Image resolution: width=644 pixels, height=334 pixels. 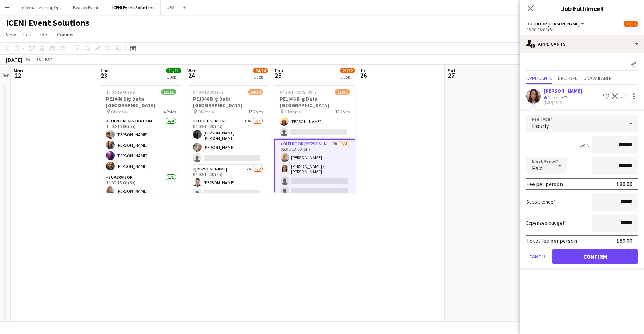 I want to click on a: Comms, so click(x=65, y=34).